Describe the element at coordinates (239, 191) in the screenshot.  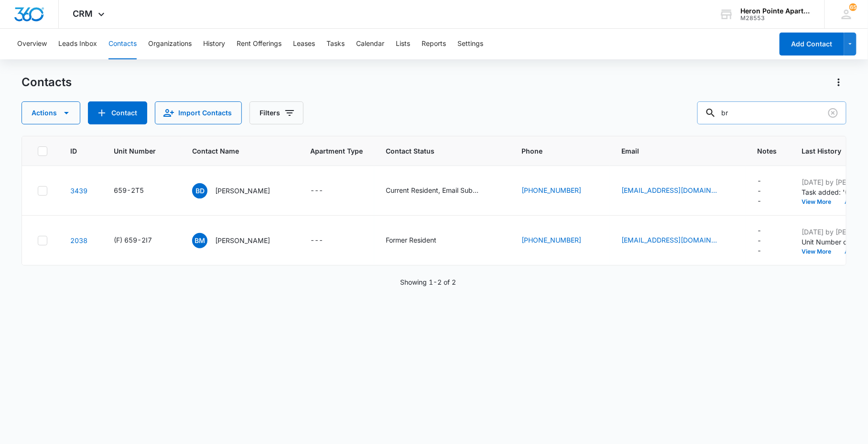
I see `div: Contact Name - Brett Dexter - Select to Edit Field` at that location.